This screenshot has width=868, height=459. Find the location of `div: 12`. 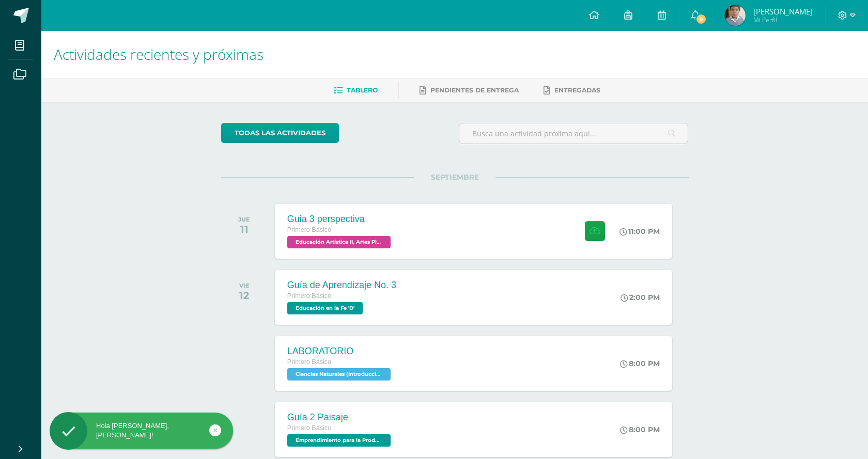

div: 12 is located at coordinates (244, 295).